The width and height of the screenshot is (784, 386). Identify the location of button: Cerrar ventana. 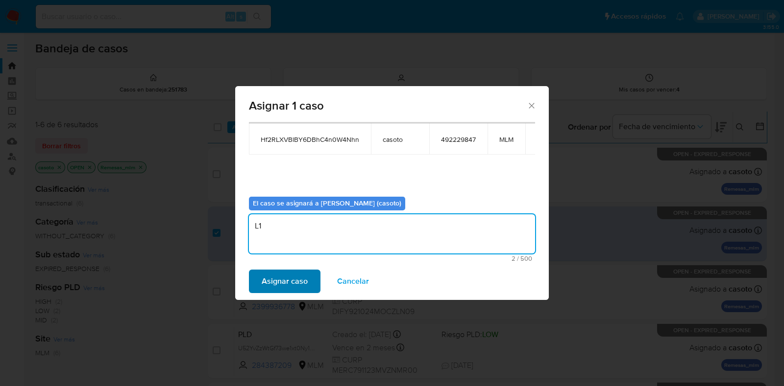
(531, 105).